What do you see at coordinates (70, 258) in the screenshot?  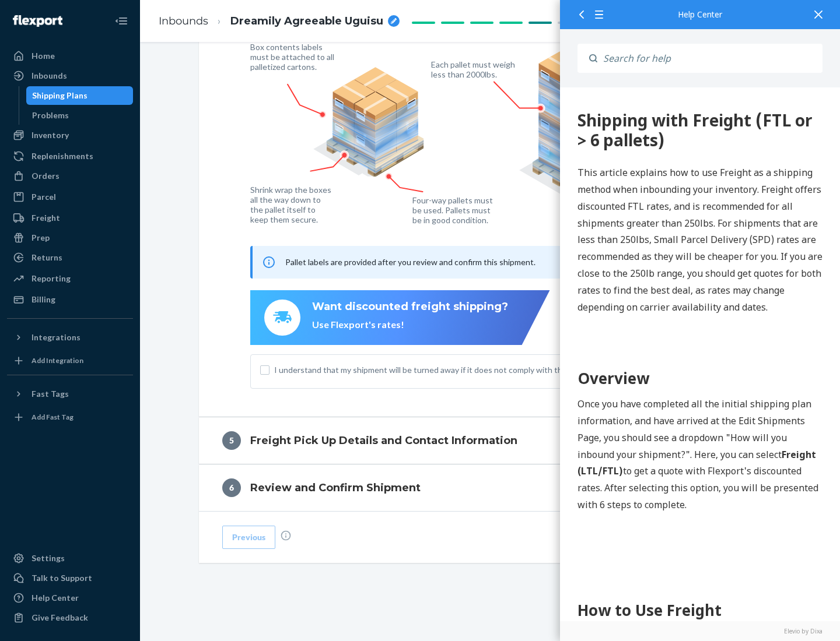 I see `a: Returns` at bounding box center [70, 258].